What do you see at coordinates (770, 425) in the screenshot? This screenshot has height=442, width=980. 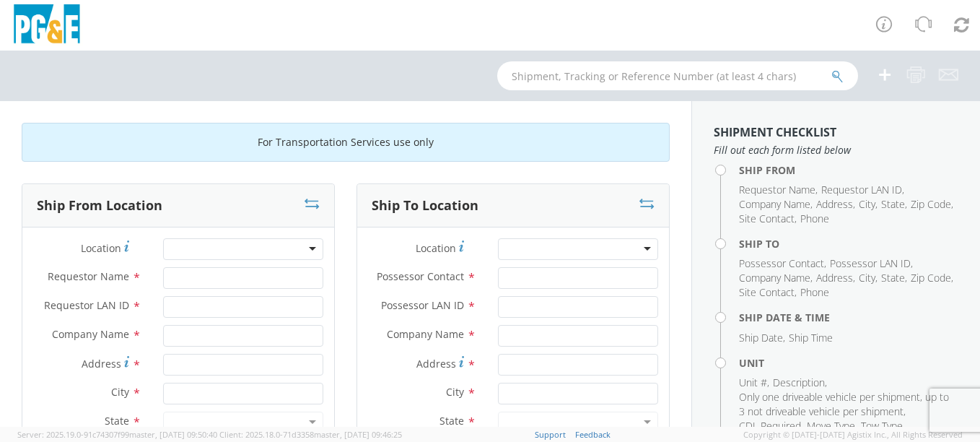 I see `span: CDL Required` at bounding box center [770, 425].